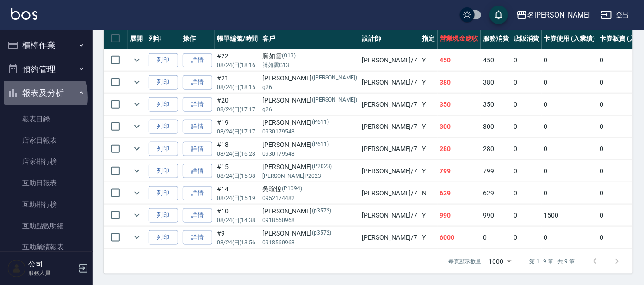  I want to click on td: #18, so click(237, 148).